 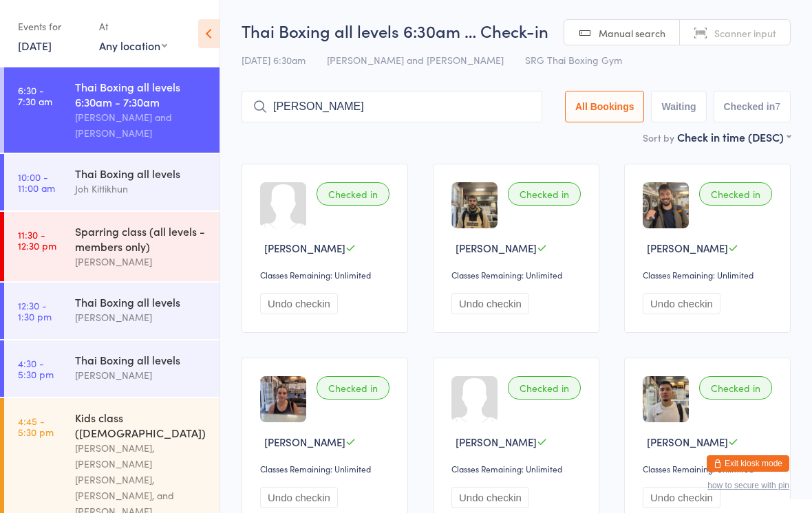 I want to click on button: Checked in7, so click(x=752, y=107).